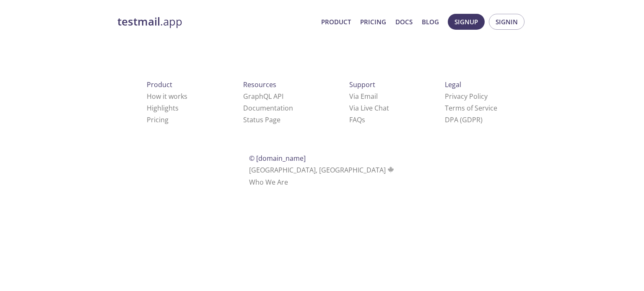  Describe the element at coordinates (364, 97) in the screenshot. I see `a: Via Email` at that location.